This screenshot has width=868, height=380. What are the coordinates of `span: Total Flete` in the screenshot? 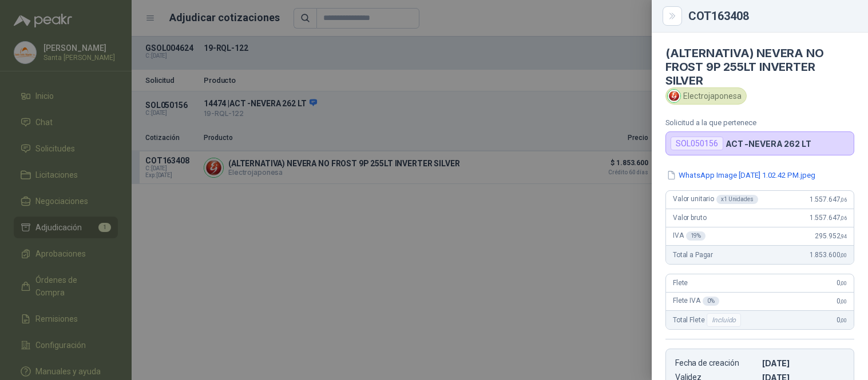 It's located at (707, 320).